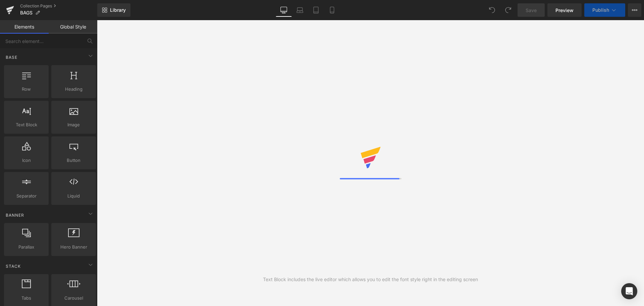 Image resolution: width=644 pixels, height=306 pixels. I want to click on span: Parallax, so click(26, 247).